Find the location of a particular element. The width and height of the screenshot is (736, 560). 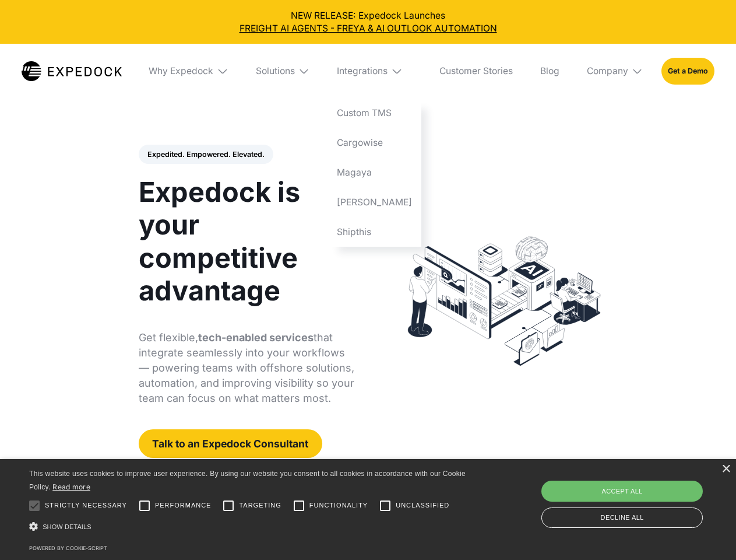

a: Talk to an Expedock Consultant is located at coordinates (230, 443).